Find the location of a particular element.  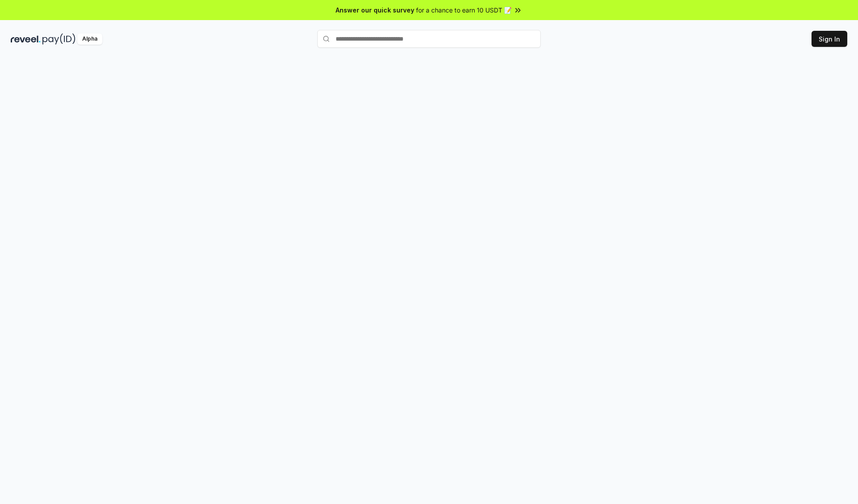

span: Answer our quick survey is located at coordinates (375, 10).